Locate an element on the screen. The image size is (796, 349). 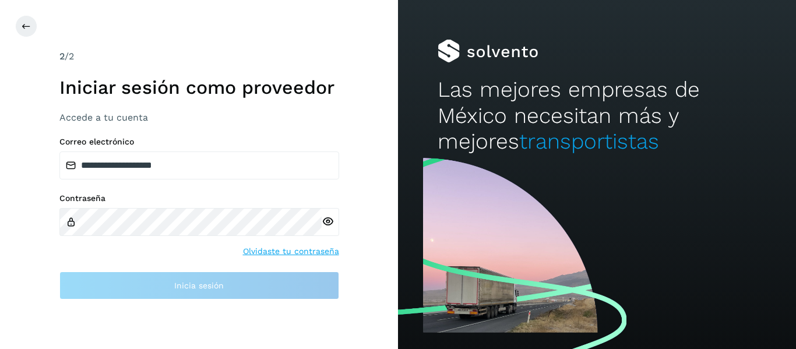
h1: Iniciar sesión como proveedor is located at coordinates (199, 87).